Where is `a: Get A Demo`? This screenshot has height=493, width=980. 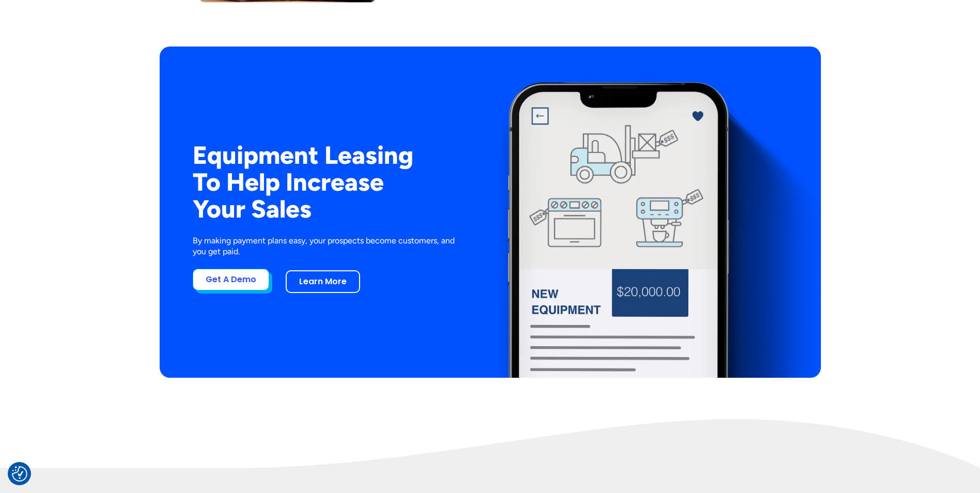 a: Get A Demo is located at coordinates (231, 279).